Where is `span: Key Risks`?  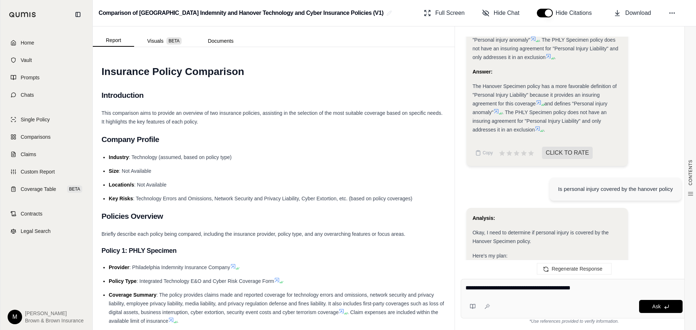
span: Key Risks is located at coordinates (121, 199).